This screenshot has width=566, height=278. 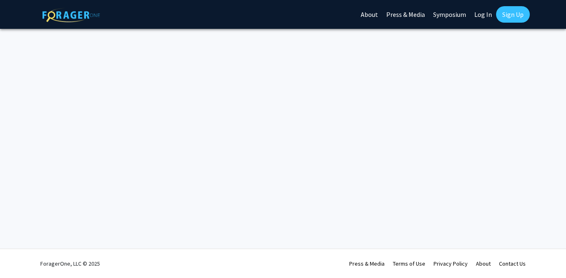 What do you see at coordinates (409, 263) in the screenshot?
I see `a: Terms of Use` at bounding box center [409, 263].